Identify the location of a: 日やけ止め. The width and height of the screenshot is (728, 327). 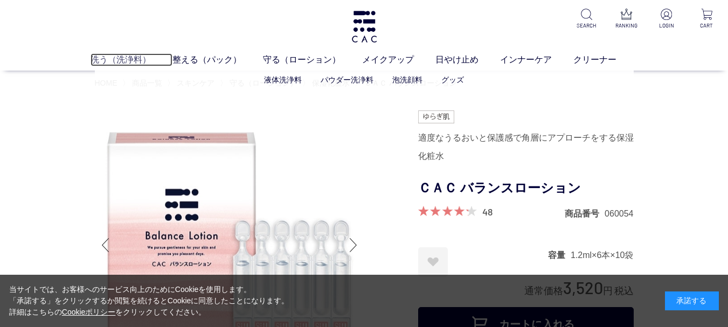
(468, 60).